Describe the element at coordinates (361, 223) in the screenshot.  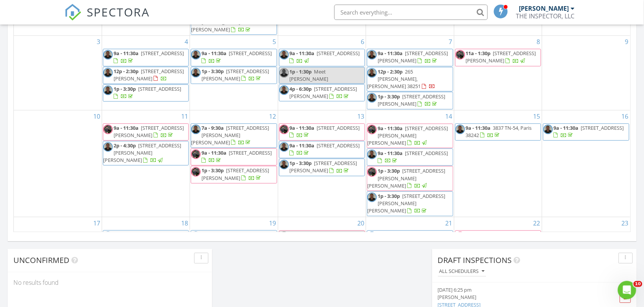
I see `a: Go to August 20, 2025` at that location.